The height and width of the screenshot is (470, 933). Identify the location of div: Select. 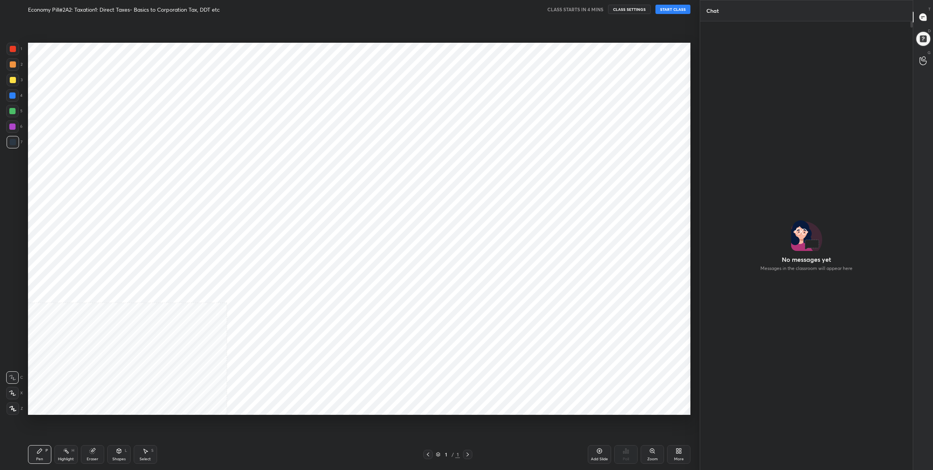
(145, 459).